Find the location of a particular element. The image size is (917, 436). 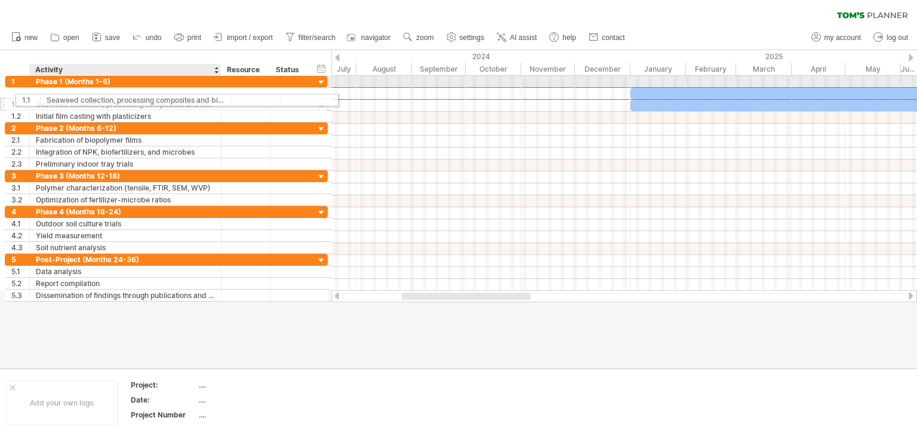

div: Phase 2 (Months 6-12) is located at coordinates (125, 128).